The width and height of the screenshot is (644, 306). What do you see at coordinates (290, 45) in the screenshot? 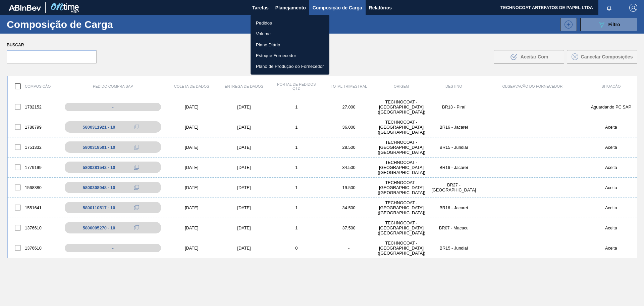
I see `a: Plano Diário` at bounding box center [290, 45].